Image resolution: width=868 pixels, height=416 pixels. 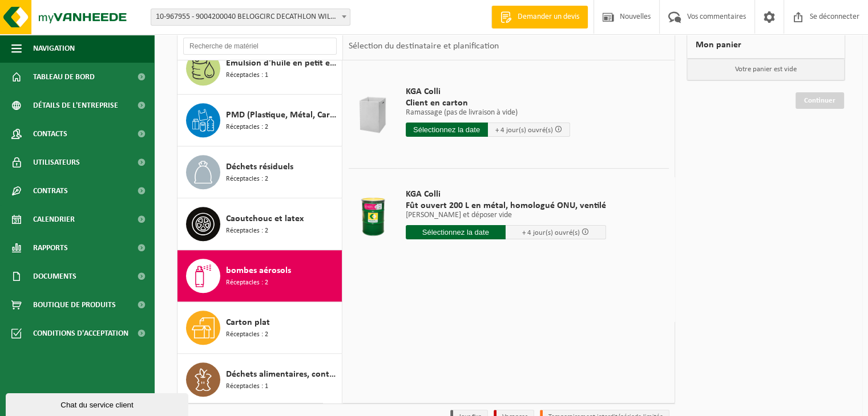 I want to click on font: Sélection du destinataire et planification, so click(x=423, y=47).